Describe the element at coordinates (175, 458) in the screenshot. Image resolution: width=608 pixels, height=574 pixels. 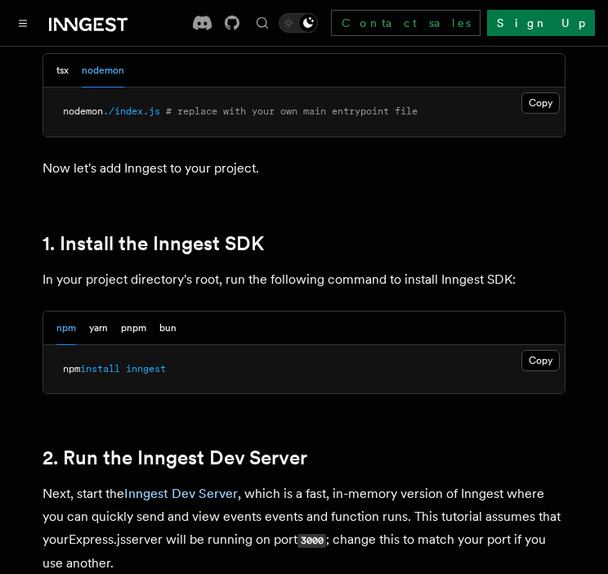
I see `a: 2. Run the Inngest Dev Server` at that location.